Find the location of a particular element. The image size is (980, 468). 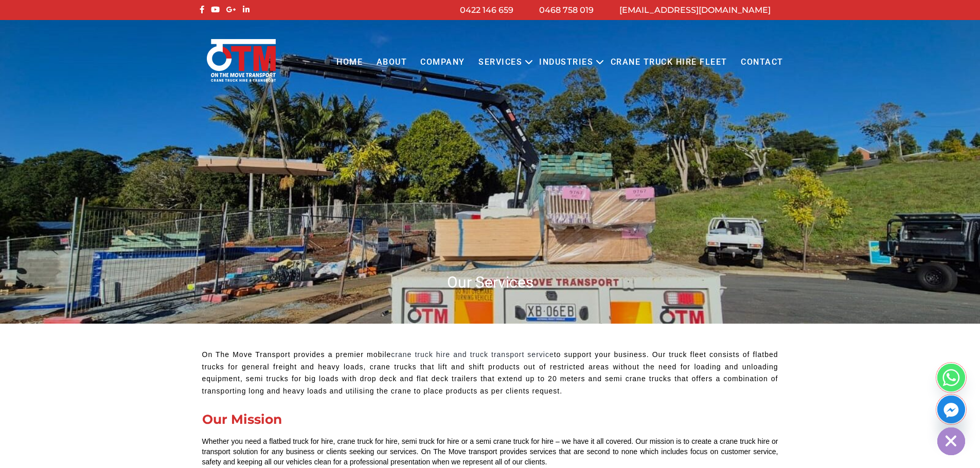

a: Home is located at coordinates (349, 63).